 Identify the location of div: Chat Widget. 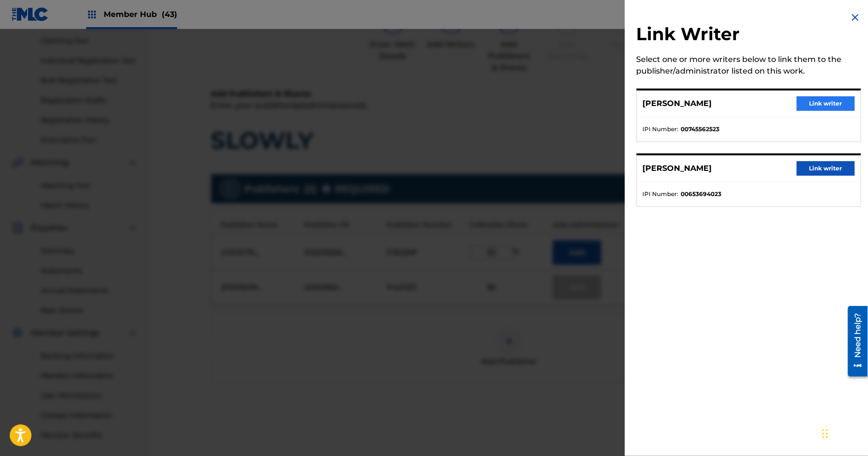
(844, 433).